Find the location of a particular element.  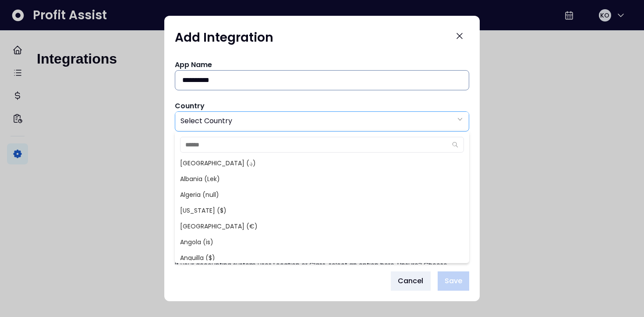

button: Save is located at coordinates (453, 281).